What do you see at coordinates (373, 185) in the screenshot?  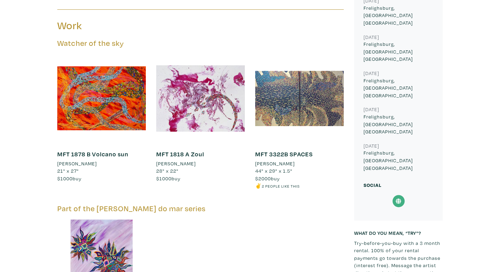 I see `small: Social` at bounding box center [373, 185].